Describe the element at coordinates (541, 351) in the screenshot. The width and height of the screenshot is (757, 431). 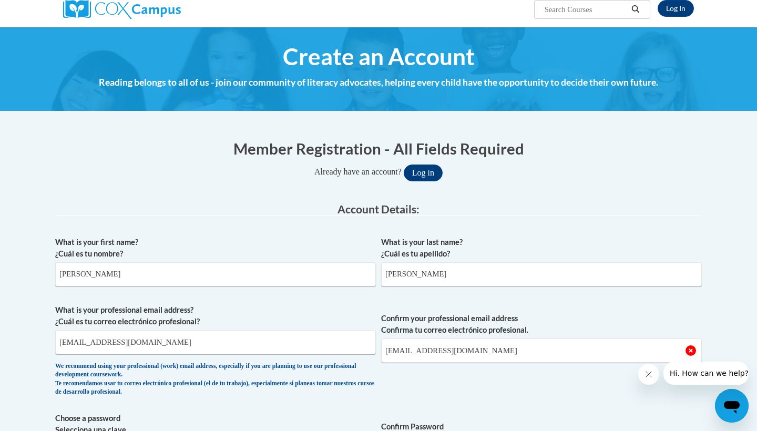
I see `input: Required` at that location.